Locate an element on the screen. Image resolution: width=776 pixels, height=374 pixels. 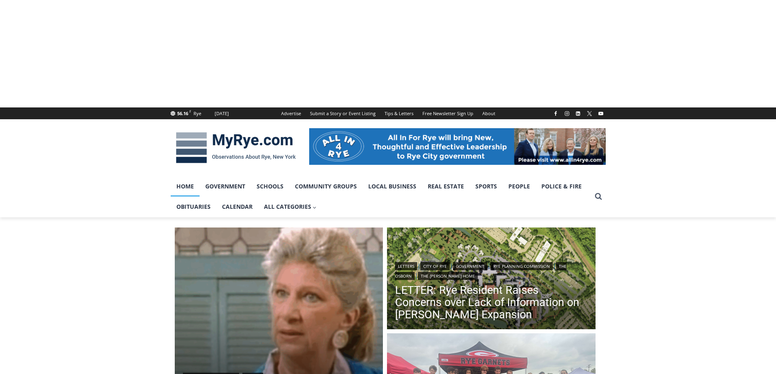
a: Home is located at coordinates (185, 187).